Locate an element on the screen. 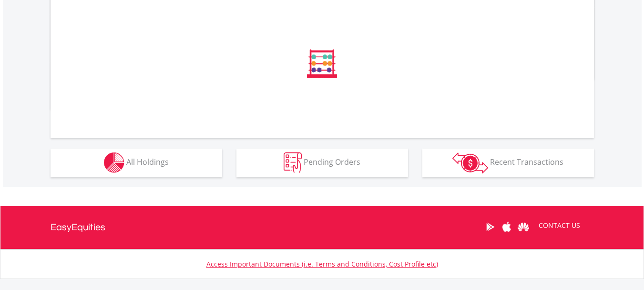 This screenshot has height=290, width=644. a: CONTACT US is located at coordinates (559, 225).